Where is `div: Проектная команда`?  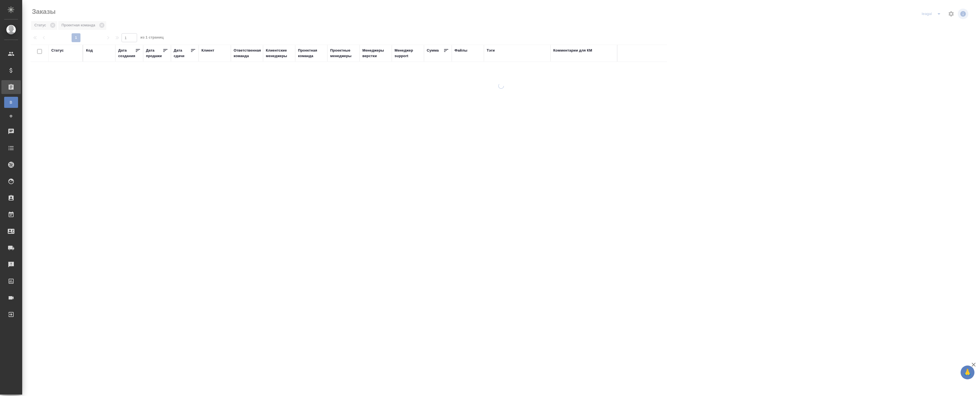
div: Проектная команда is located at coordinates (311, 53).